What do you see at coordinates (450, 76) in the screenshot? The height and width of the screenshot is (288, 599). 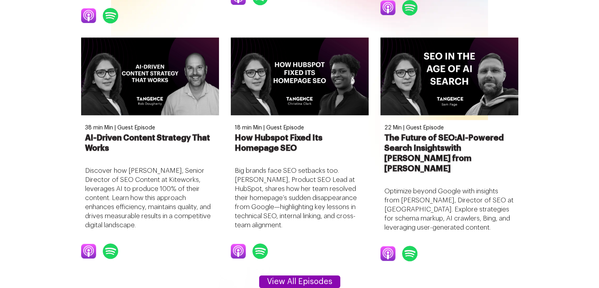 I see `img: seo-in-the-age-of-AI-search.jpg` at bounding box center [450, 76].